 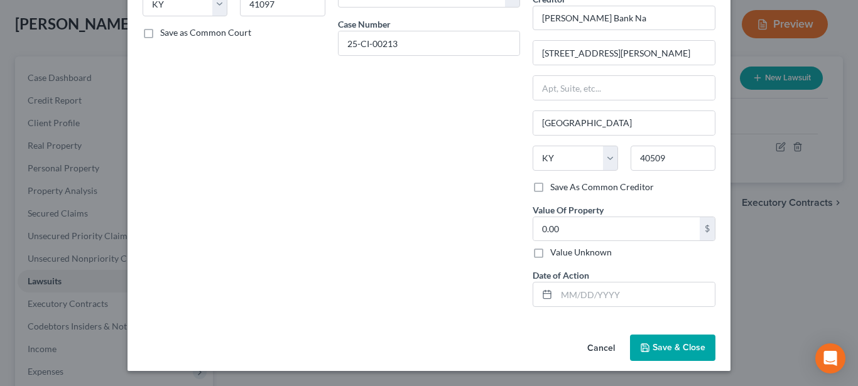 I want to click on input: Apt, Suite, etc..., so click(x=624, y=88).